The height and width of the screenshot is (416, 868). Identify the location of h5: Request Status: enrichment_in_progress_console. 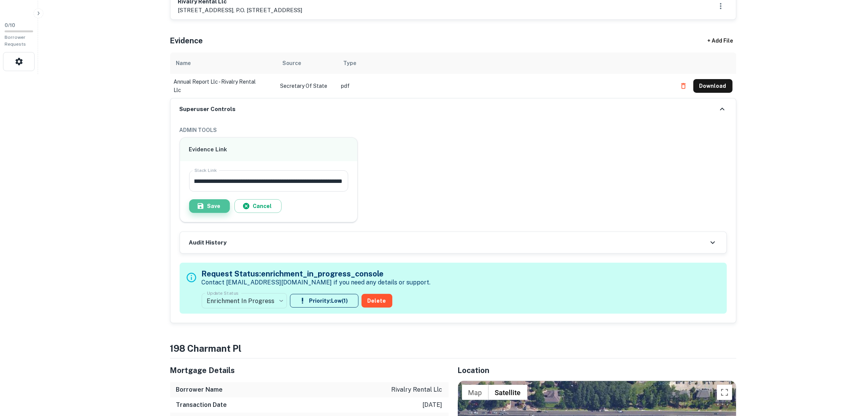
(316, 274).